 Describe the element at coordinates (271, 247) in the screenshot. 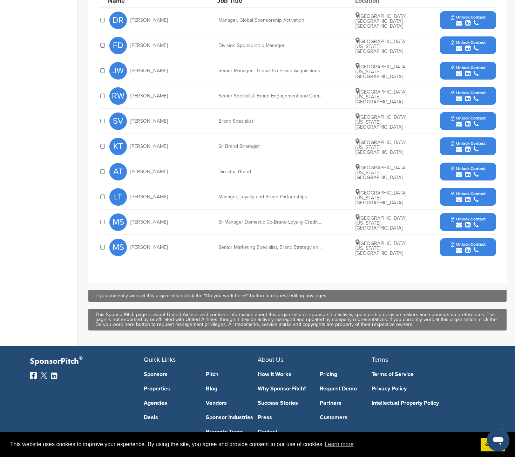

I see `div: Senior Marketing Specialist, Brand Strategy and Activation` at that location.